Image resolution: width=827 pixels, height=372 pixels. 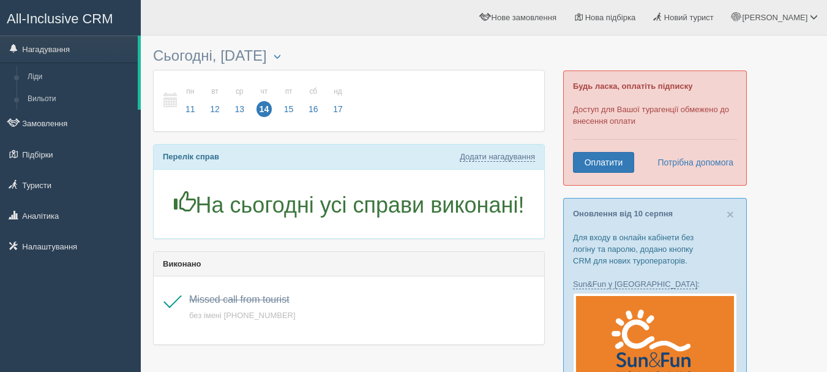 I want to click on b: Виконано, so click(x=182, y=263).